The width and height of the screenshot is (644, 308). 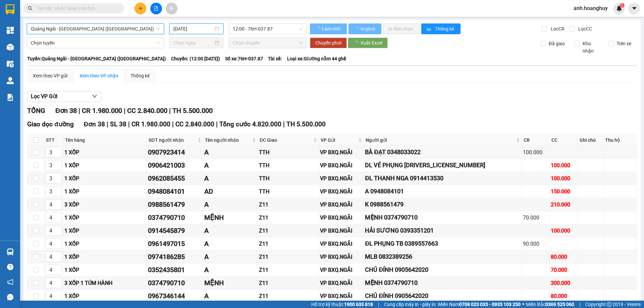 What do you see at coordinates (156, 9) in the screenshot?
I see `span: file-add` at bounding box center [156, 9].